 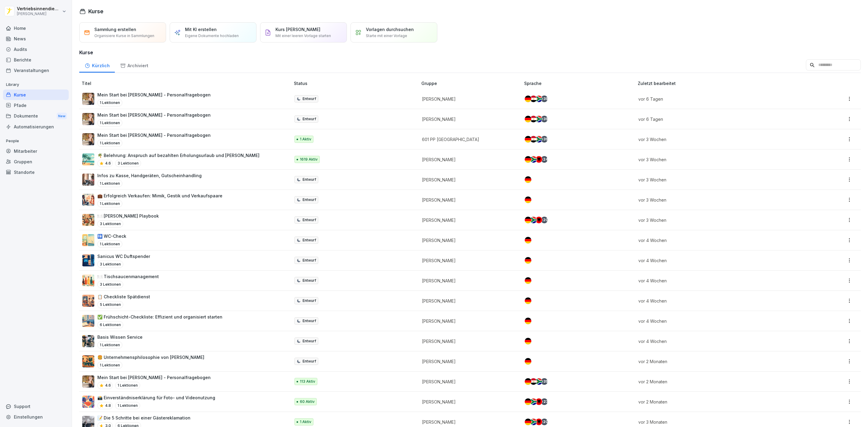 I want to click on a: Standorte, so click(x=36, y=172).